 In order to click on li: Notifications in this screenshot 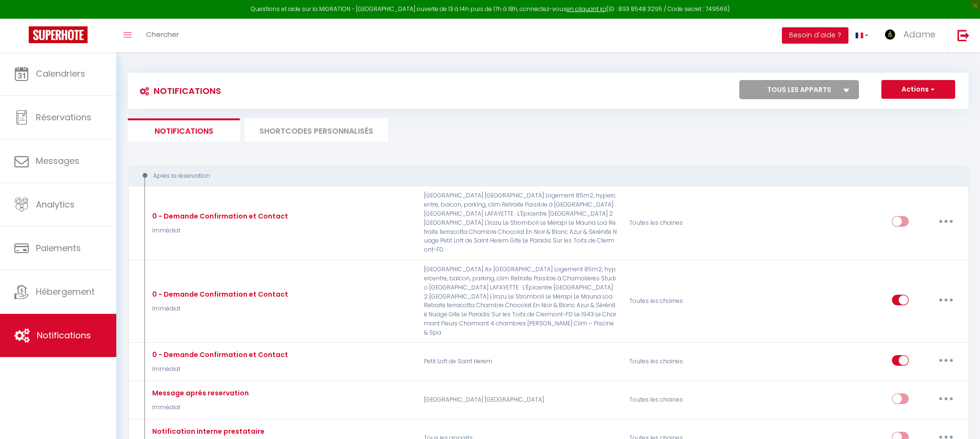, I will do `click(184, 130)`.